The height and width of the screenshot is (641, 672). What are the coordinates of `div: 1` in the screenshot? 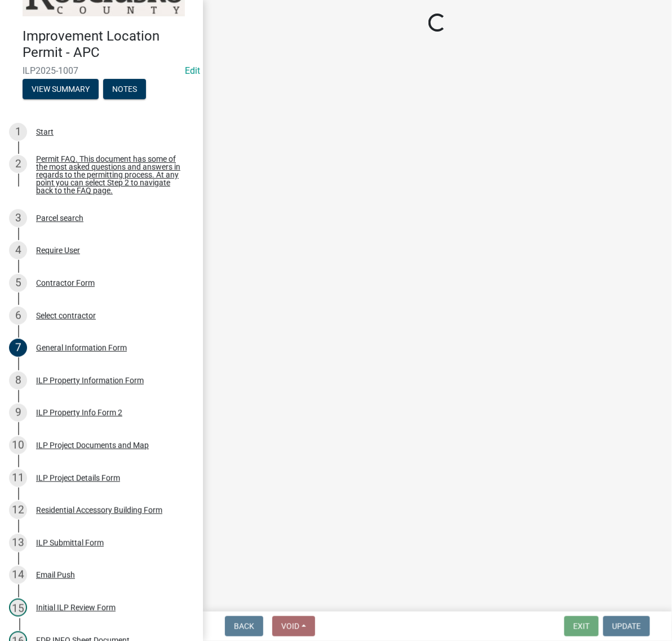 It's located at (18, 132).